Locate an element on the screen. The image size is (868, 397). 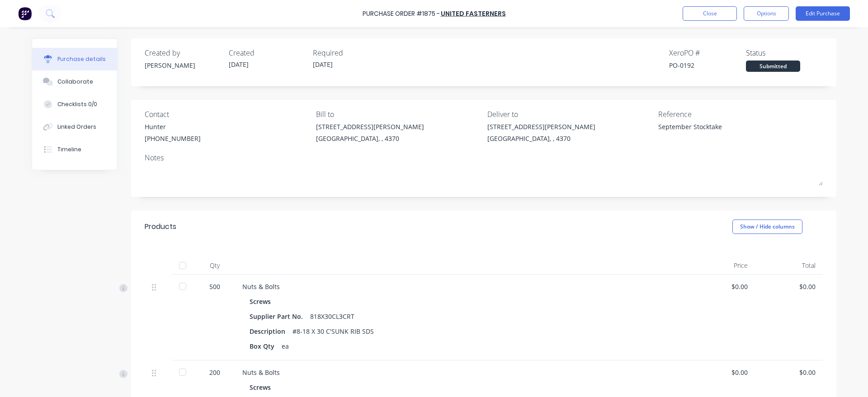
div: Status is located at coordinates (785, 53).